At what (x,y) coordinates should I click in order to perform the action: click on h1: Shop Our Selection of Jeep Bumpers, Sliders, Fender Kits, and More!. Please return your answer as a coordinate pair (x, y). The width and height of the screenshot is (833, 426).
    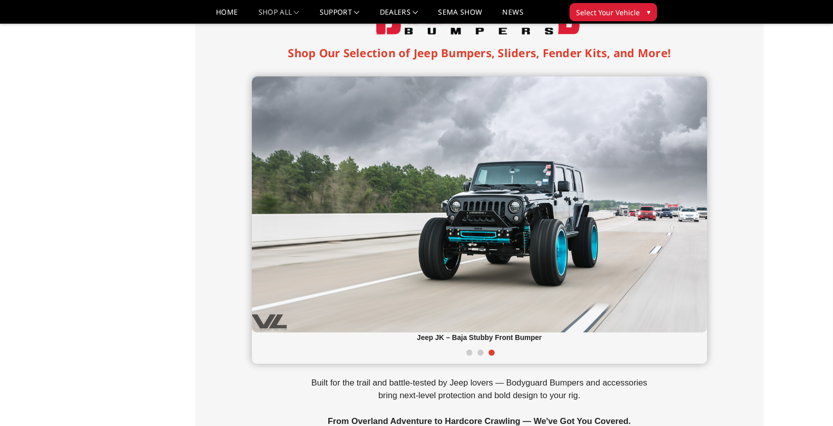
    Looking at the image, I should click on (479, 53).